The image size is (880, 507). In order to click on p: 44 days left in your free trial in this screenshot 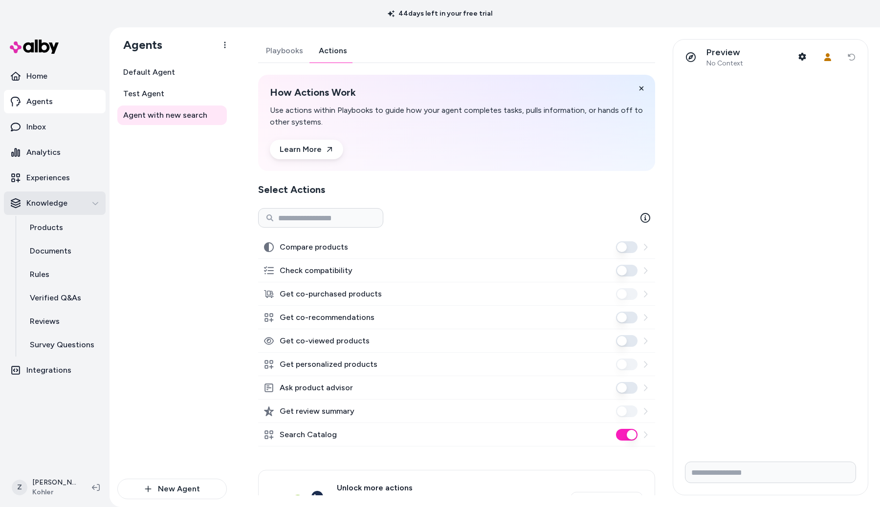, I will do `click(440, 14)`.